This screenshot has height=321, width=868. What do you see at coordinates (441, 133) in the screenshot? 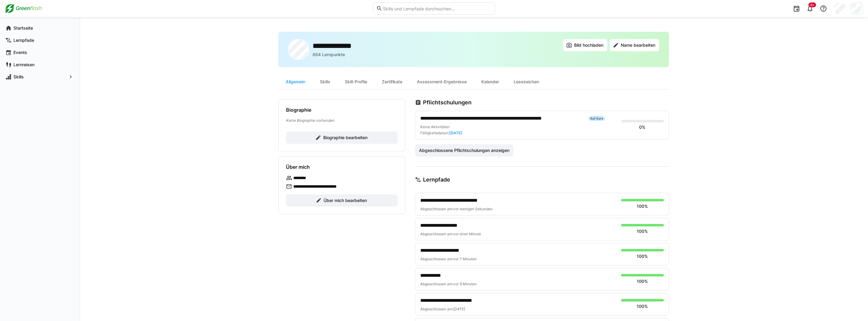
I see `div: Fälligkeitsdatum:` at bounding box center [441, 133].